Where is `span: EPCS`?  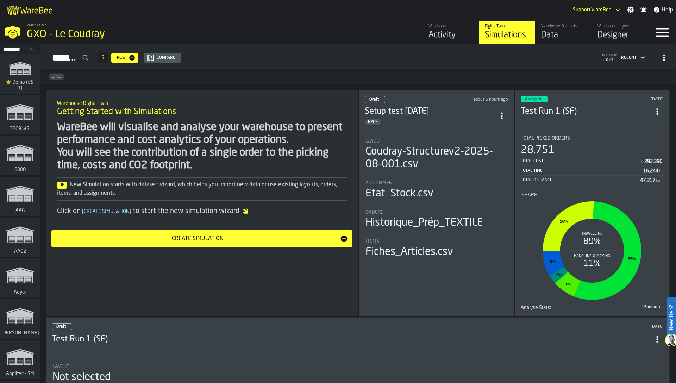
span: EPCS is located at coordinates (373, 122).